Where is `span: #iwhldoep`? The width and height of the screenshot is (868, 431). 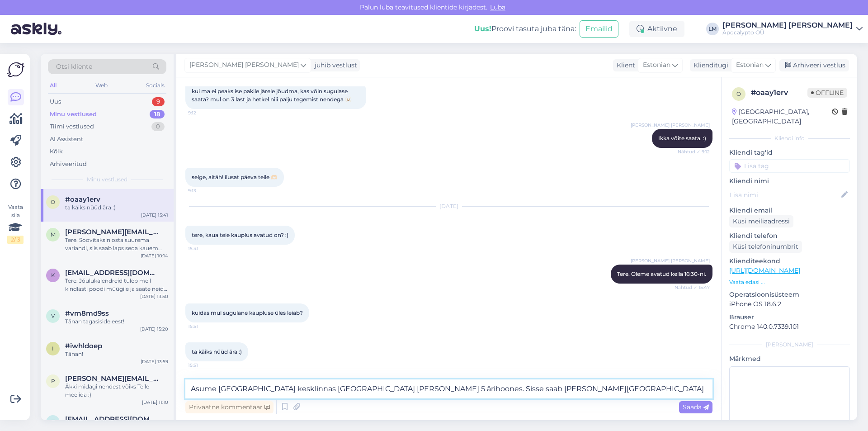
span: #iwhldoep is located at coordinates (84, 346).